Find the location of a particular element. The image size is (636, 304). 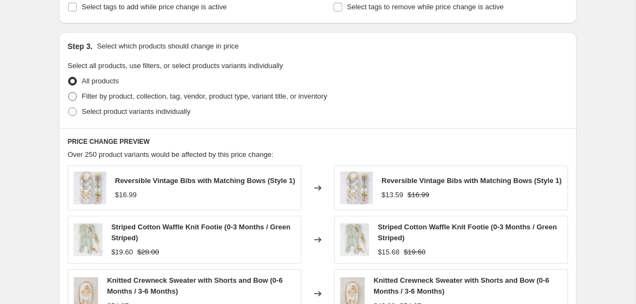

span: Select all products, use filters, or select products variants individually is located at coordinates (175, 65).